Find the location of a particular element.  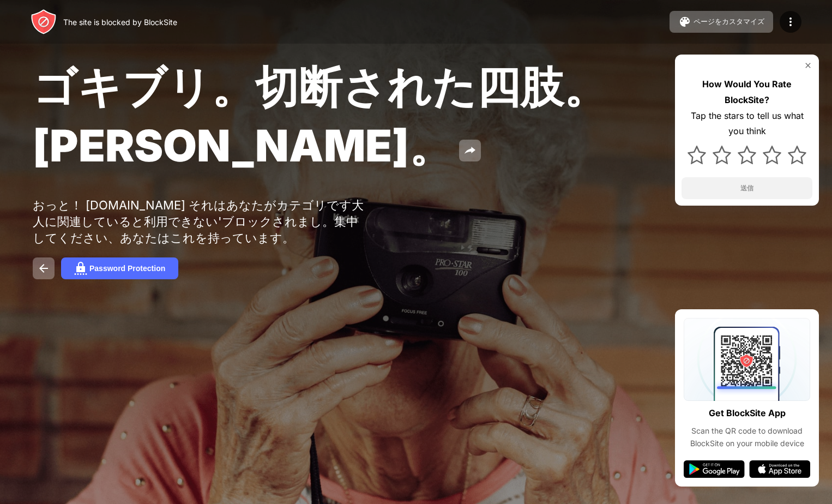

div: Tap the stars to tell us what you think is located at coordinates (747, 124).